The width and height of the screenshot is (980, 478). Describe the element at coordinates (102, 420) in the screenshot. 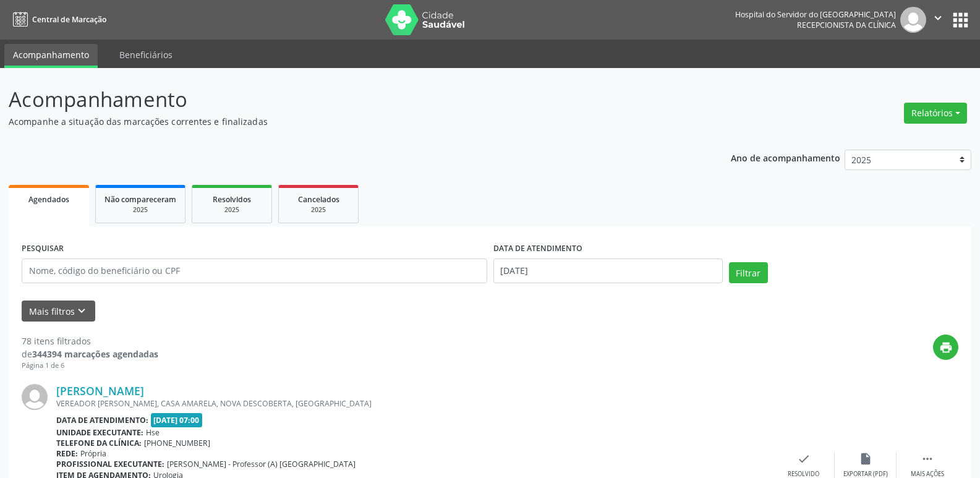

I see `b: Data de atendimento:` at that location.